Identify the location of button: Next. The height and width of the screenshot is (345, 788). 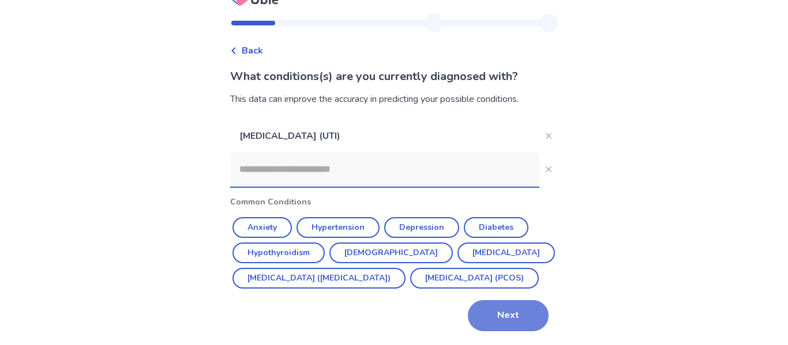
(508, 316).